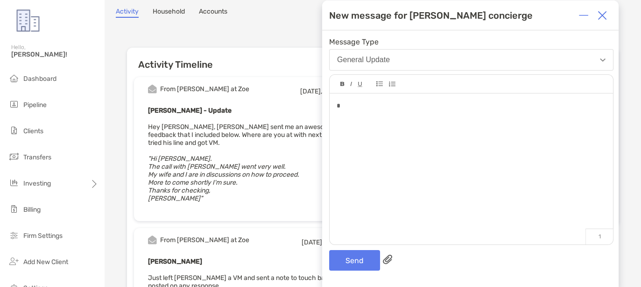  I want to click on span: Message Type, so click(471, 42).